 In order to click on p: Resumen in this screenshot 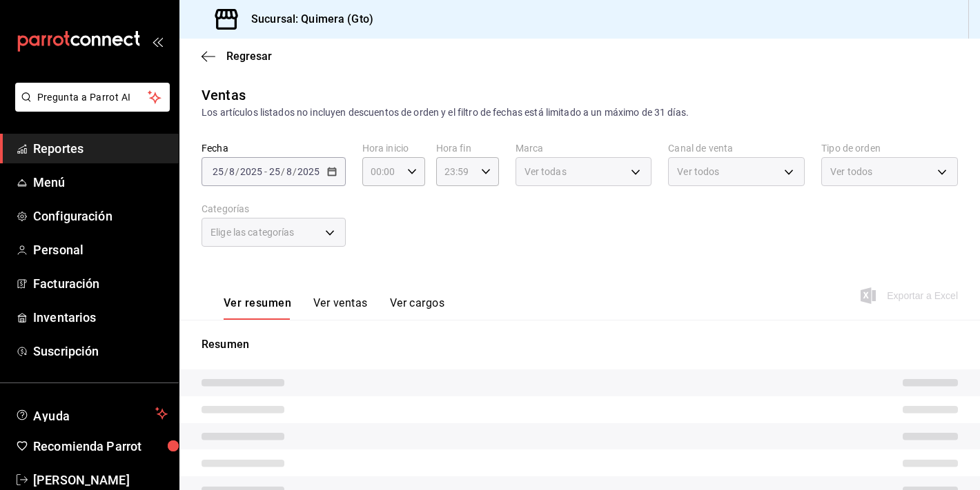, I will do `click(580, 345)`.